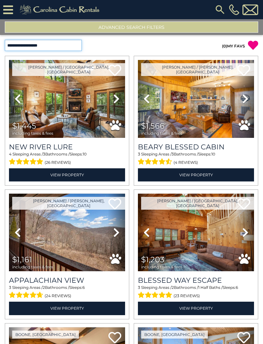 This screenshot has width=263, height=344. What do you see at coordinates (58, 163) in the screenshot?
I see `span: (26 reviews)` at bounding box center [58, 163].